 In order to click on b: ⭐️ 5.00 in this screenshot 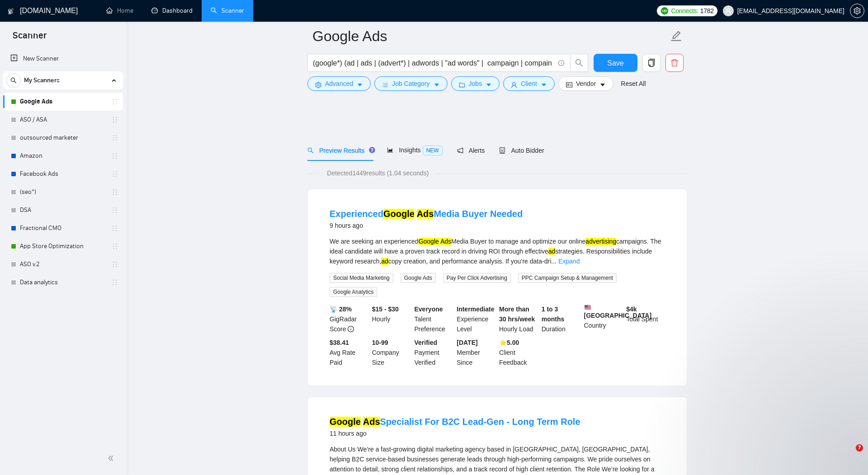, I will do `click(509, 342)`.